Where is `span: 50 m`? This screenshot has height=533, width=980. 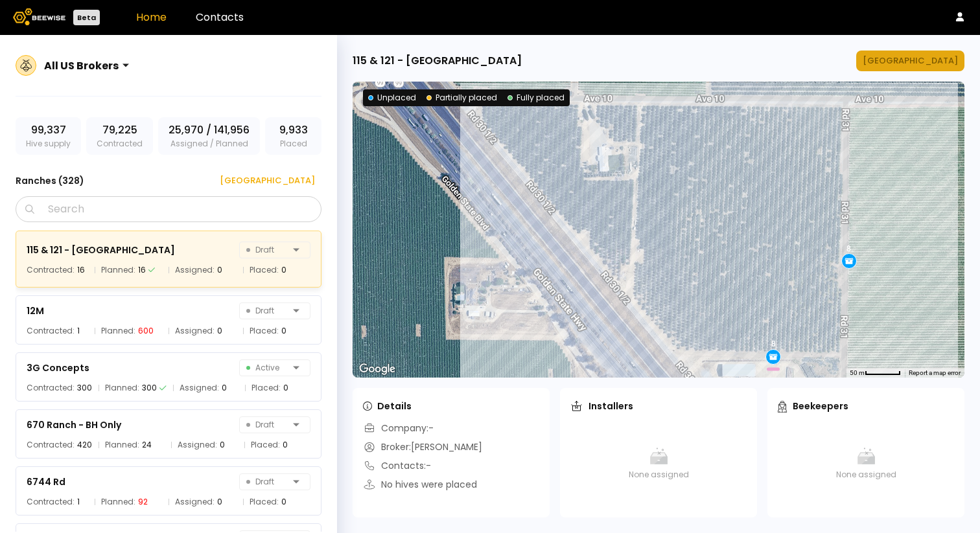
span: 50 m is located at coordinates (857, 373).